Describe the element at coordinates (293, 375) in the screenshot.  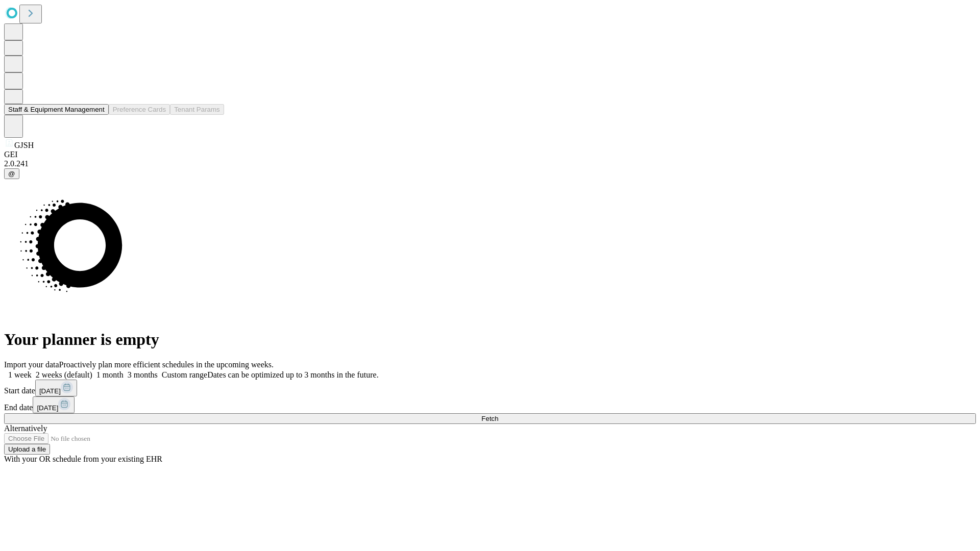
I see `span: Dates can be optimized up to 3 months in the future.` at that location.